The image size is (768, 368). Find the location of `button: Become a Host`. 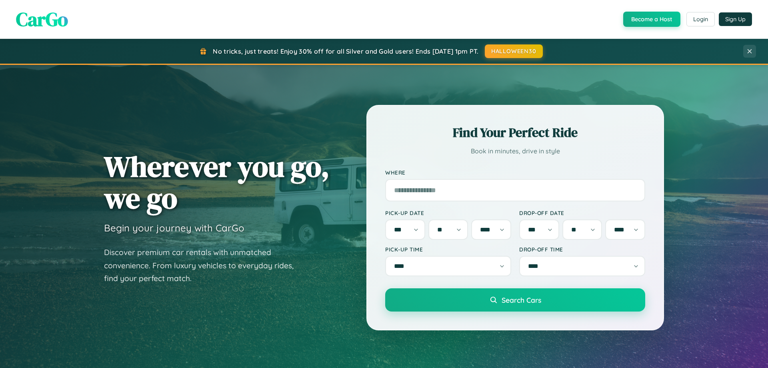

button: Become a Host is located at coordinates (652, 19).